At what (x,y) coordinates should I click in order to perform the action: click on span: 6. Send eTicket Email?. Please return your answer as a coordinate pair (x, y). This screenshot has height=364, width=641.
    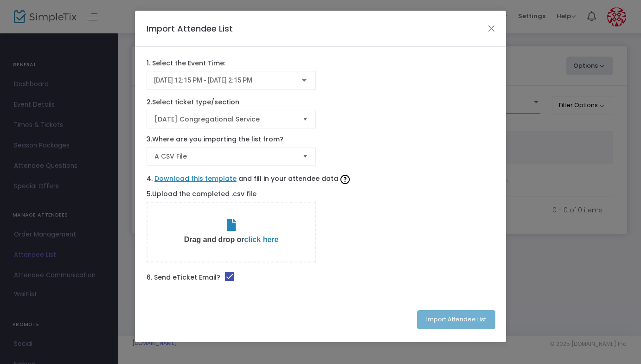
    Looking at the image, I should click on (183, 277).